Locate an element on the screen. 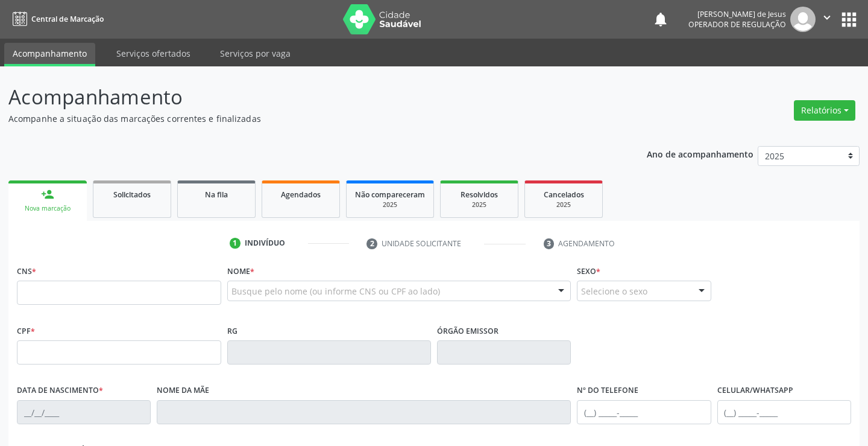  label: Nome is located at coordinates (240, 271).